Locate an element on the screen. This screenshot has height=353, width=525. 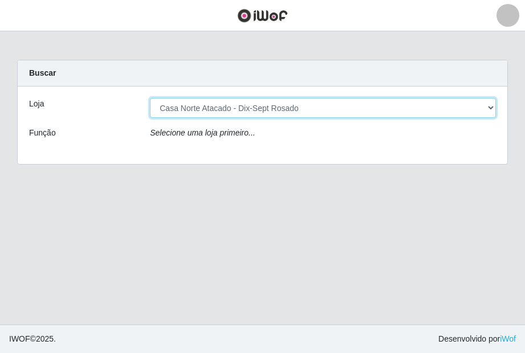
img: CoreUI Logo is located at coordinates (262, 15).